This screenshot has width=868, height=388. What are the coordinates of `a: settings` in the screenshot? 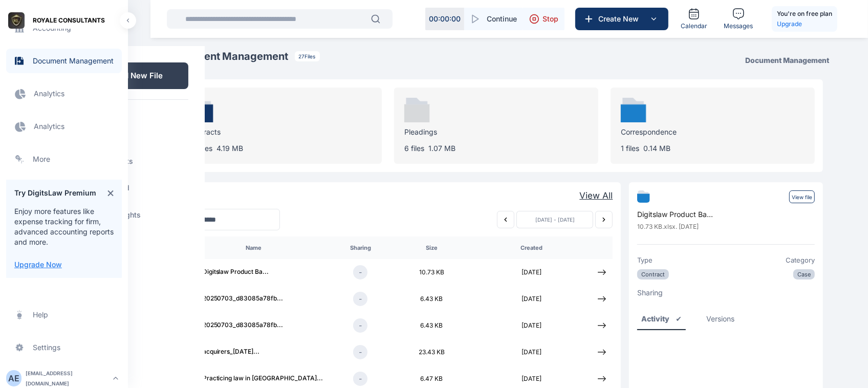 It's located at (64, 347).